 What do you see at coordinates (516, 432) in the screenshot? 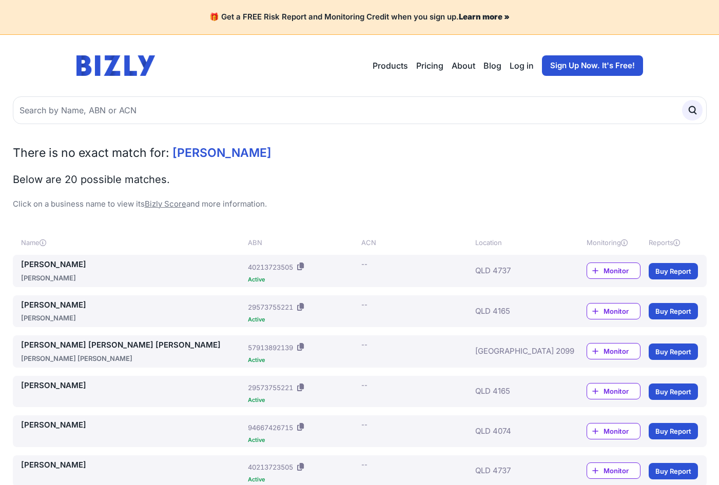
I see `div: QLD 4074` at bounding box center [516, 432].